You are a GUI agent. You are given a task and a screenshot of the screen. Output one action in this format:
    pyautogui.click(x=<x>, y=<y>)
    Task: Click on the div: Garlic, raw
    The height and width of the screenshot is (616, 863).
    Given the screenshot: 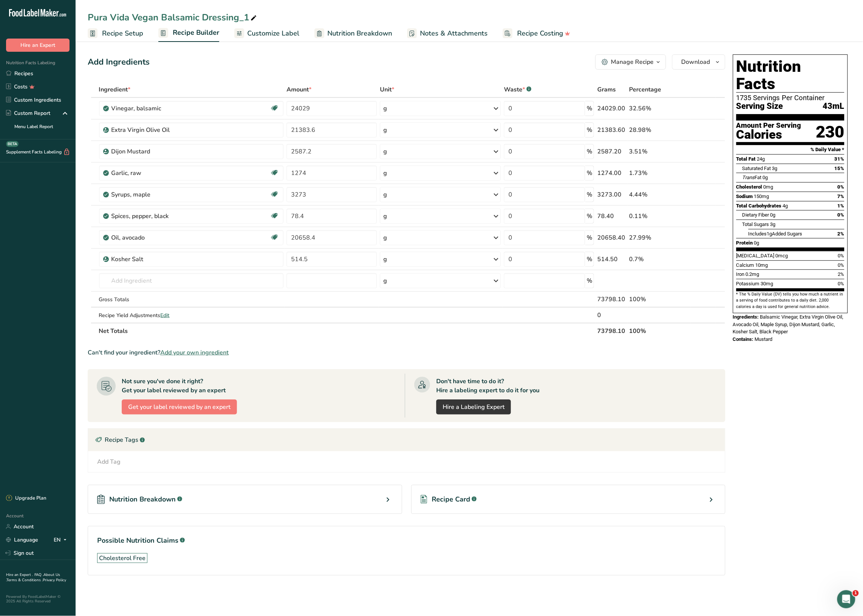 What is the action you would take?
    pyautogui.click(x=159, y=173)
    